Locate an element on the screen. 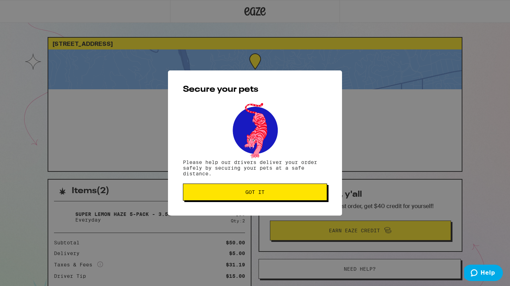  button: Got it is located at coordinates (255, 192).